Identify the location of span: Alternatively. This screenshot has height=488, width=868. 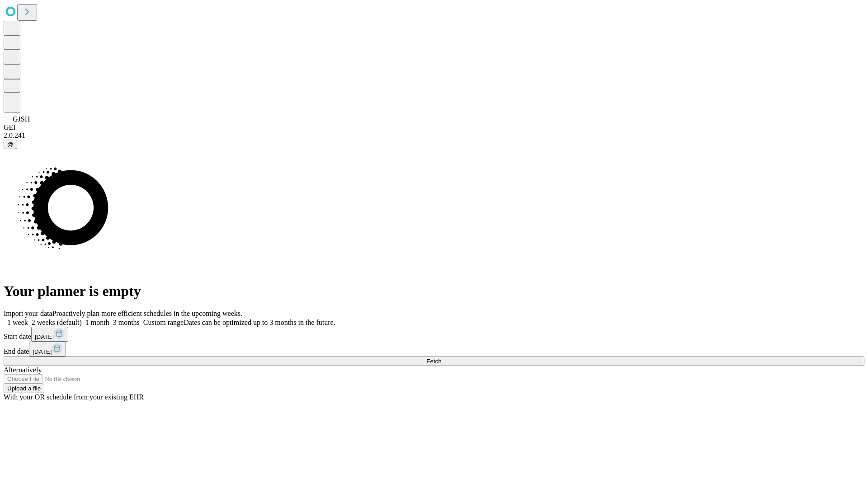
(22, 370).